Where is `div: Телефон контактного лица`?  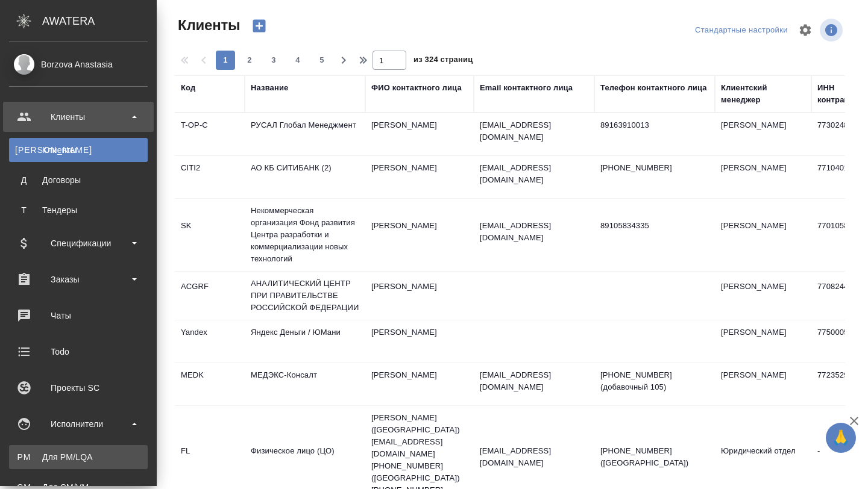
div: Телефон контактного лица is located at coordinates (653, 88).